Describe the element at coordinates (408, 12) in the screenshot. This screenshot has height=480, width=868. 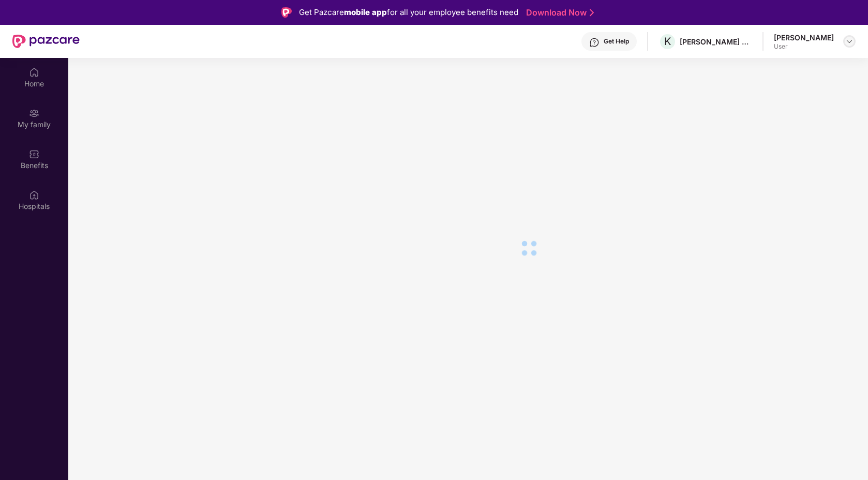
I see `div: Get Pazcare for all your employee benefits need` at that location.